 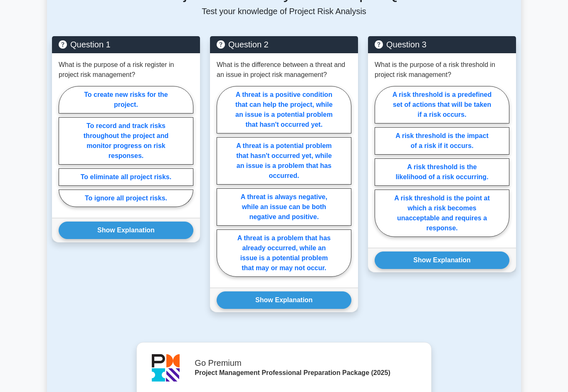 I want to click on p: Test your knowledge of Project Risk Analysis, so click(x=284, y=11).